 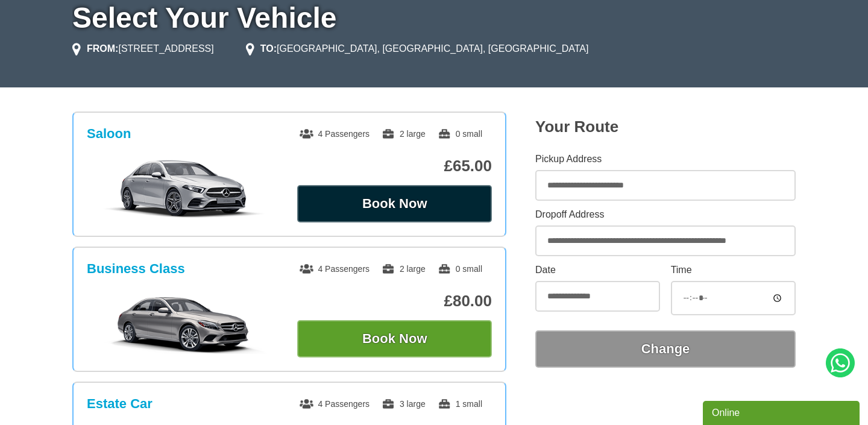 What do you see at coordinates (78, 14) in the screenshot?
I see `div: Online` at bounding box center [78, 14].